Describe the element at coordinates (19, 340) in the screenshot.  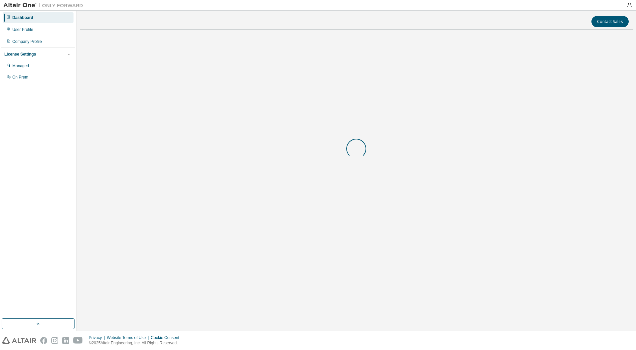
I see `img: altair_logo.svg` at that location.